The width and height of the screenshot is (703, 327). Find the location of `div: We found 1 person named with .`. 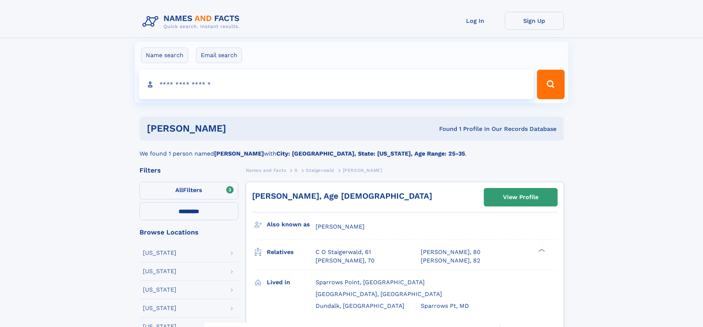

div: We found 1 person named with . is located at coordinates (352, 150).